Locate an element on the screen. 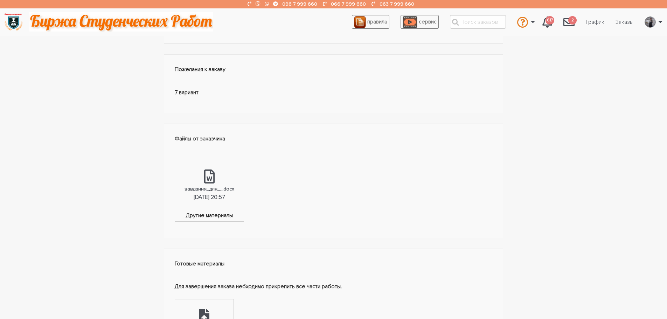  span: правила is located at coordinates (377, 22).